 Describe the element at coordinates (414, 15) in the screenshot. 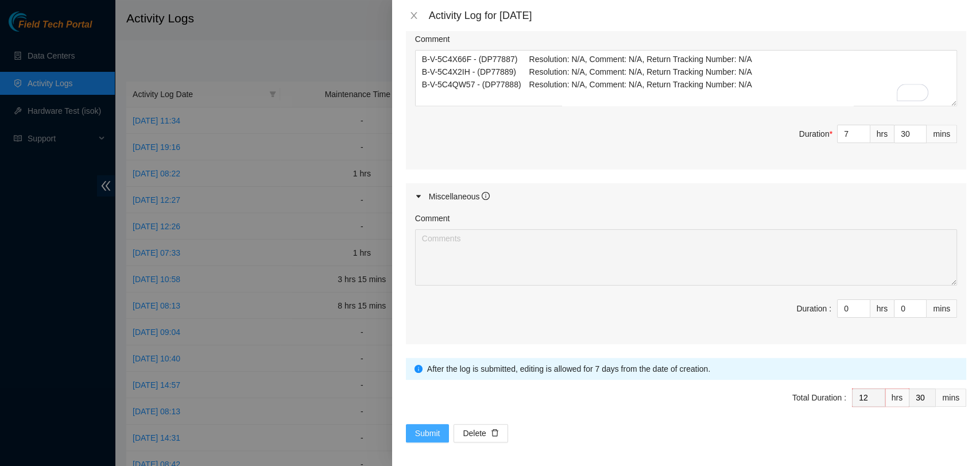

I see `button: Close` at that location.